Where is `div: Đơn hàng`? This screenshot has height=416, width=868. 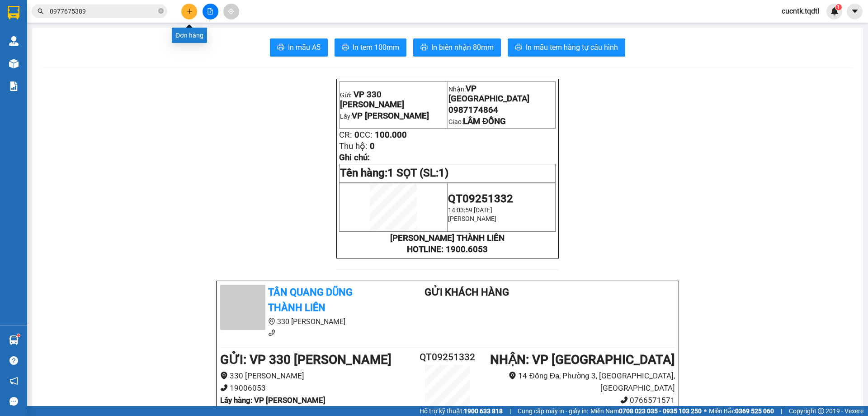 div: Đơn hàng is located at coordinates (190, 35).